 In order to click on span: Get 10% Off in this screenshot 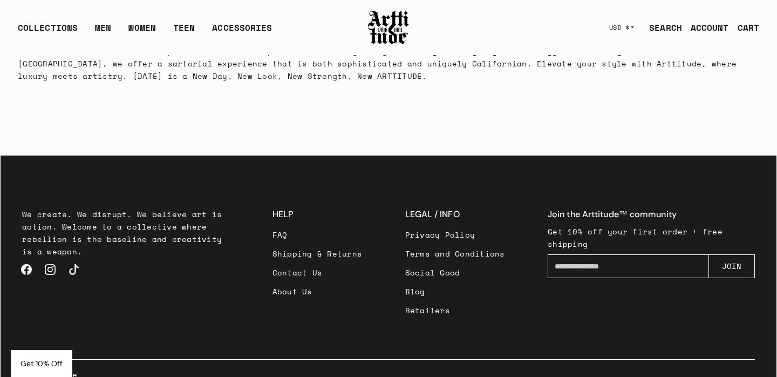, I will do `click(42, 363)`.